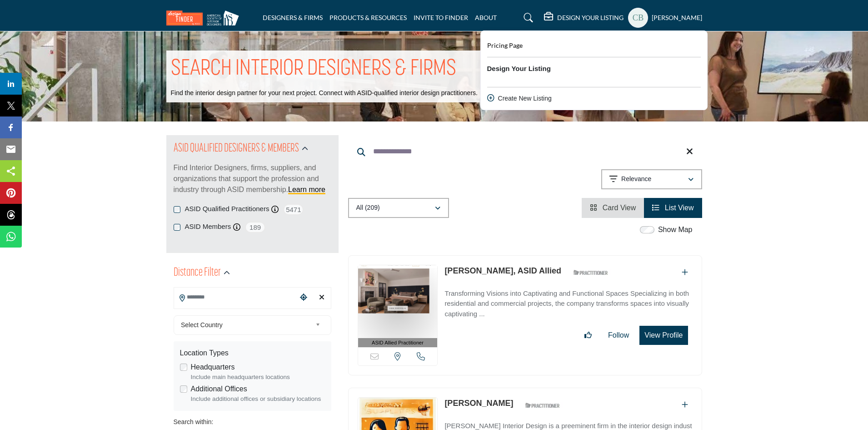 The image size is (868, 430). I want to click on button: View Profile, so click(664, 335).